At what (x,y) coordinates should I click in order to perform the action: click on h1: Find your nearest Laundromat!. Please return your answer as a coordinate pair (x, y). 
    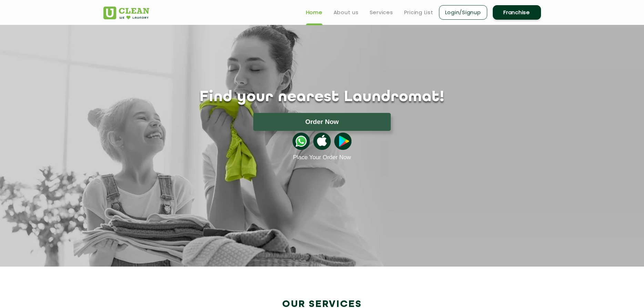
    Looking at the image, I should click on (322, 97).